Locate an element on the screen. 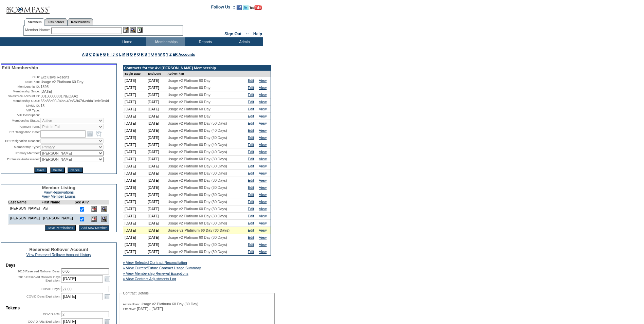  a: View Reservations is located at coordinates (59, 192).